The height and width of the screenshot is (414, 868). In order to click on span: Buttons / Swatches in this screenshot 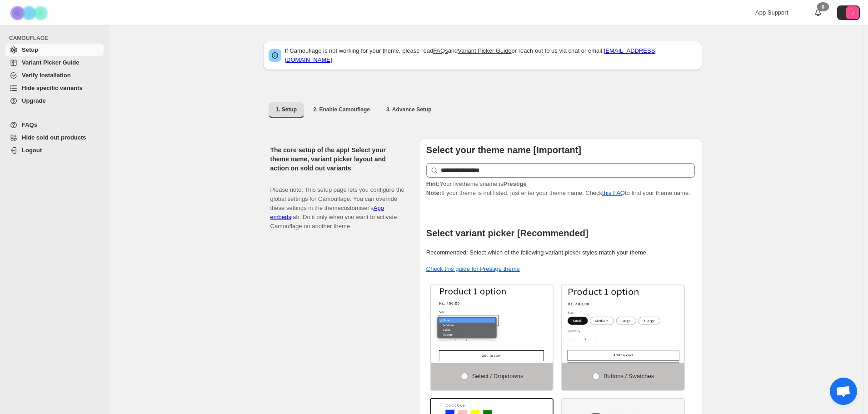, I will do `click(628, 376)`.